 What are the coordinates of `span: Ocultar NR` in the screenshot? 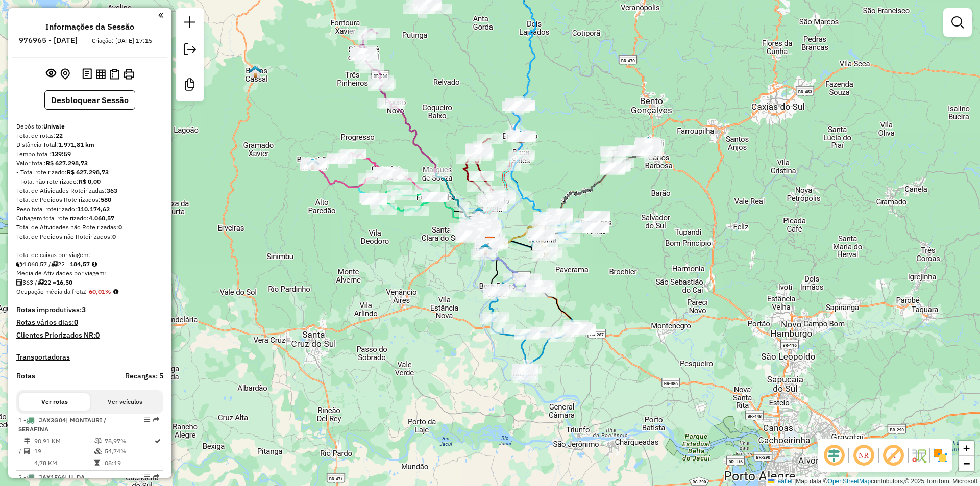 It's located at (864, 456).